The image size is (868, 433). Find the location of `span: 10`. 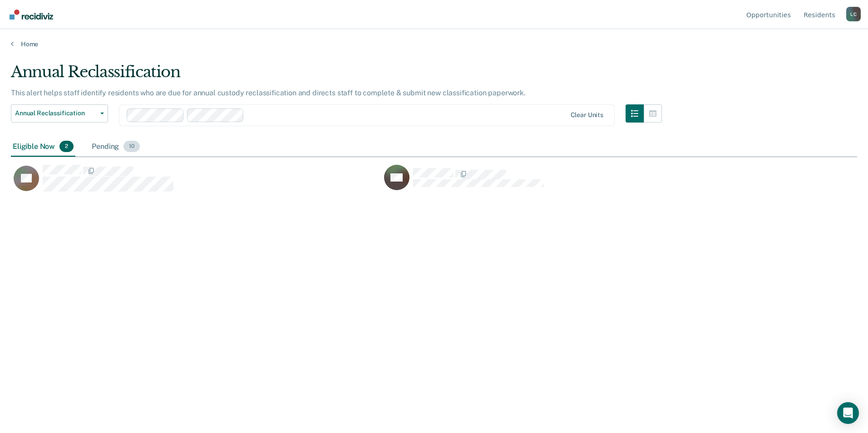

span: 10 is located at coordinates (132, 146).